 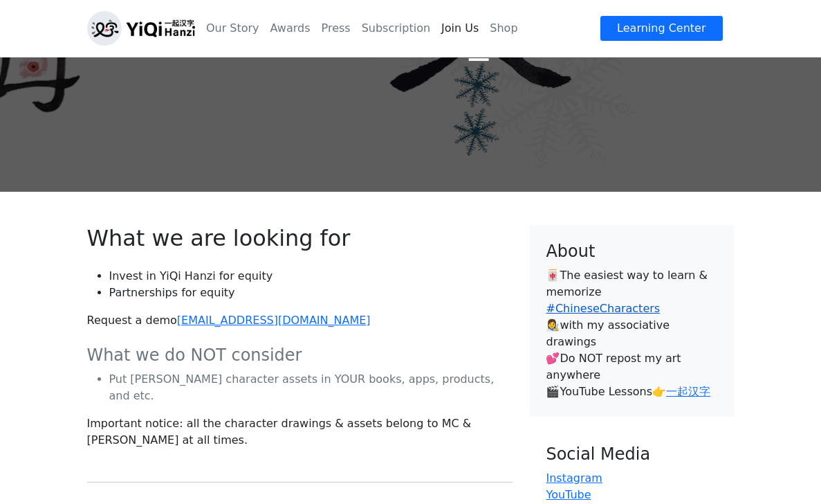 What do you see at coordinates (603, 308) in the screenshot?
I see `a: #ChineseCharacters` at bounding box center [603, 308].